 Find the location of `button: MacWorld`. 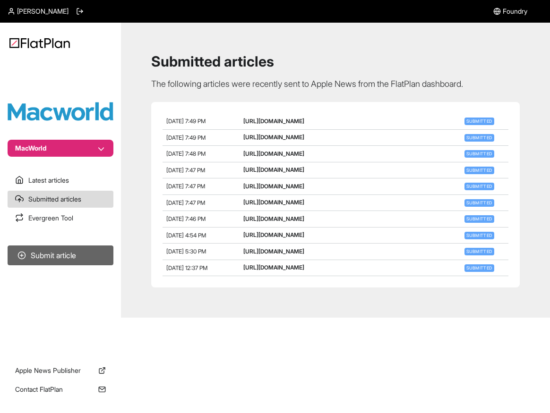

button: MacWorld is located at coordinates (60, 148).